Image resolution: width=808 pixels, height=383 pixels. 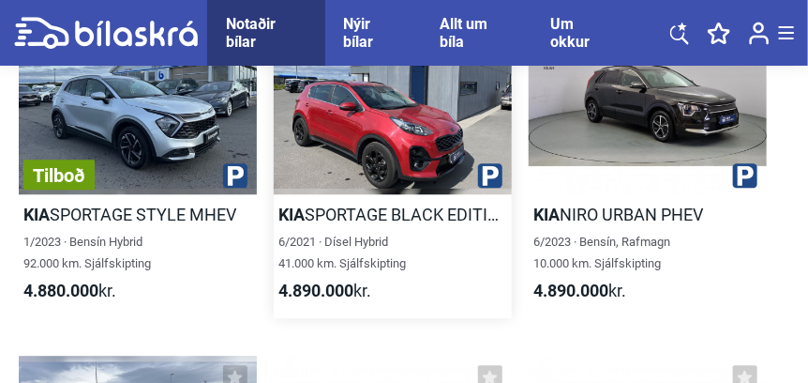 What do you see at coordinates (266, 33) in the screenshot?
I see `div: Notaðir bílar` at bounding box center [266, 33].